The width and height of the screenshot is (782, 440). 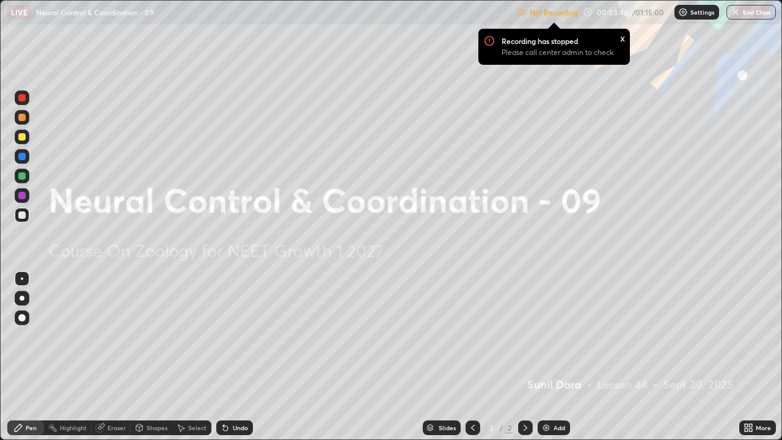 What do you see at coordinates (623, 37) in the screenshot?
I see `div: x` at bounding box center [623, 37].